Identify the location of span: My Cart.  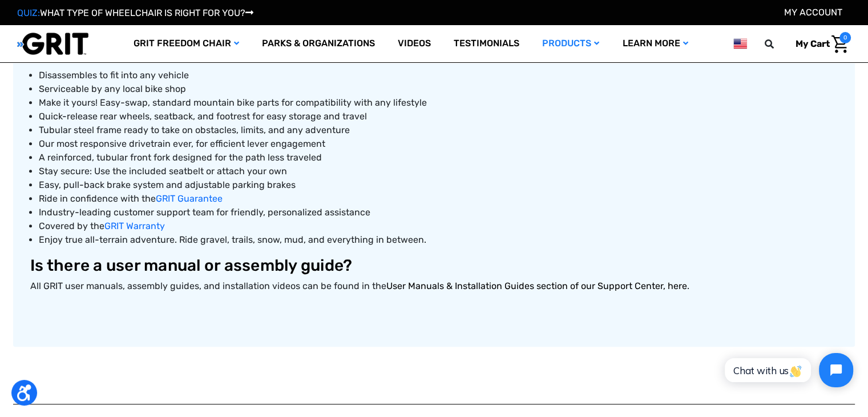
(812, 44).